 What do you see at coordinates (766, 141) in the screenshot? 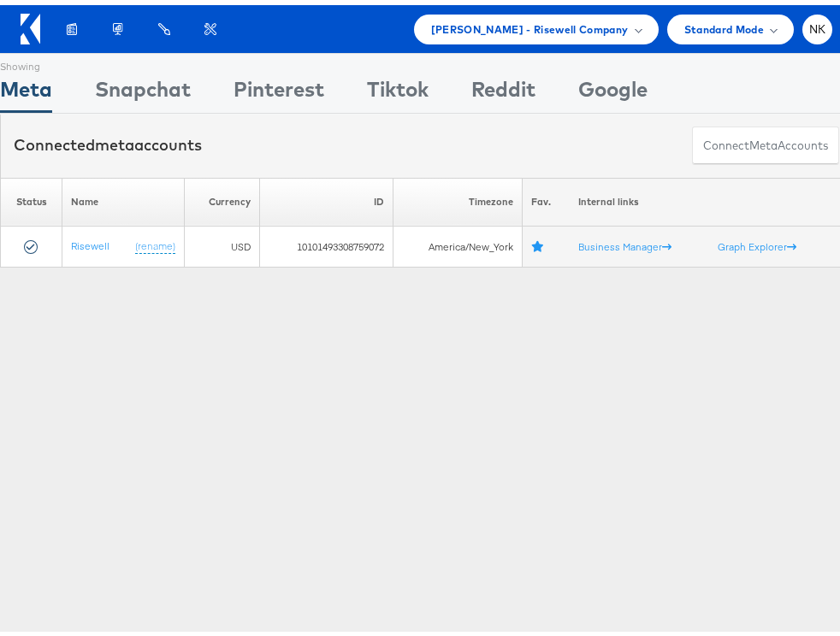
I see `button: ConnectmetaAccounts` at bounding box center [766, 141].